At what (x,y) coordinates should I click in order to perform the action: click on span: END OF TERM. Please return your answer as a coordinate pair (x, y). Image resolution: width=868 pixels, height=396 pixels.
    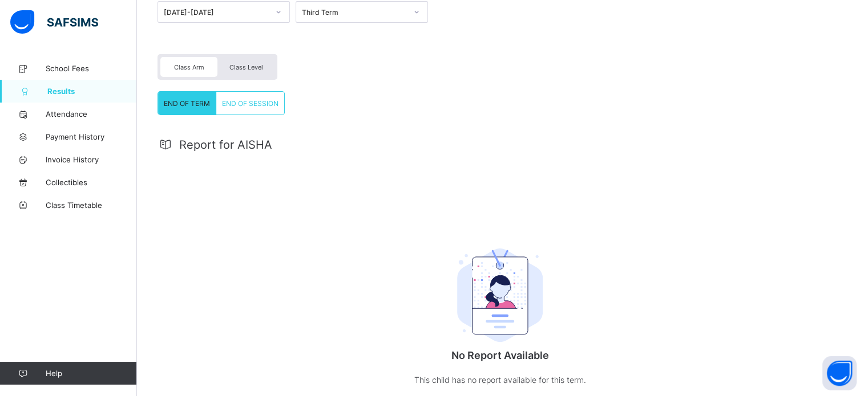
    Looking at the image, I should click on (187, 103).